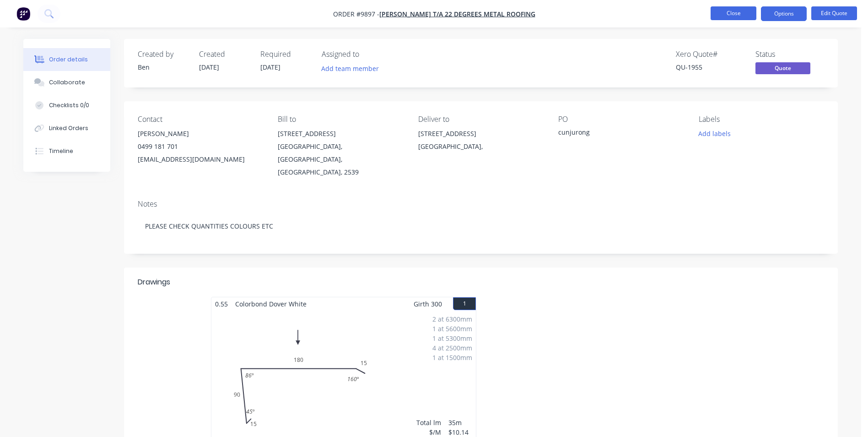 This screenshot has width=868, height=437. What do you see at coordinates (67, 105) in the screenshot?
I see `button: Checklists 0/0` at bounding box center [67, 105].